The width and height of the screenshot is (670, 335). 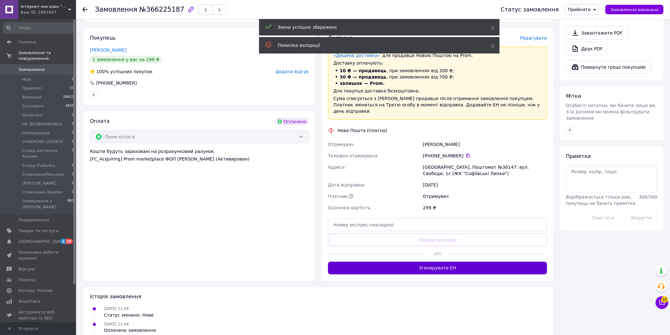 I want to click on span: НЕ ДОЗВОНИЛИСЬ, so click(x=42, y=124).